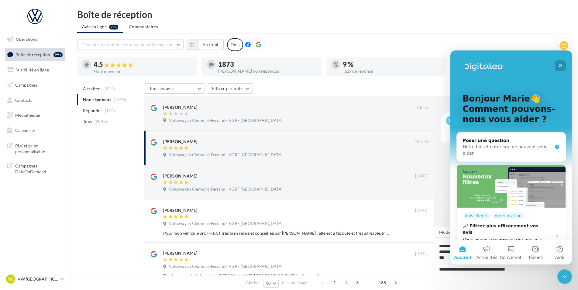 The image size is (578, 290). What do you see at coordinates (57, 100) in the screenshot?
I see `div: Notre bot et notre équipe peuvent vous aider` at bounding box center [57, 100].